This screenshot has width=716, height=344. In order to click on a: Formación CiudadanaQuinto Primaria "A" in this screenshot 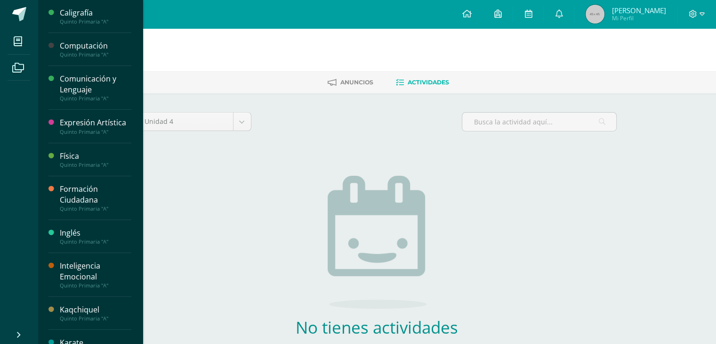, I will do `click(96, 198)`.